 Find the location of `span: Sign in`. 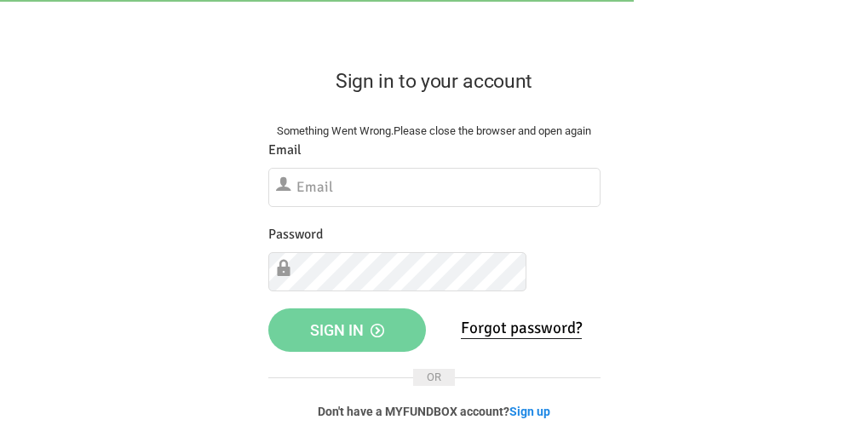

span: Sign in is located at coordinates (347, 330).